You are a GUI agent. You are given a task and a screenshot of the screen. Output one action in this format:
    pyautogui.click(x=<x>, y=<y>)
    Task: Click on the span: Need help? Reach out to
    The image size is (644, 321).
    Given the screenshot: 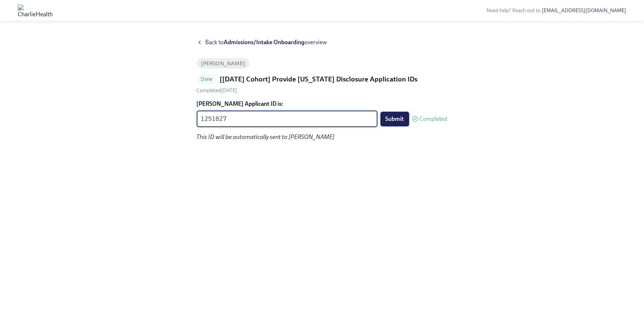 What is the action you would take?
    pyautogui.click(x=556, y=10)
    